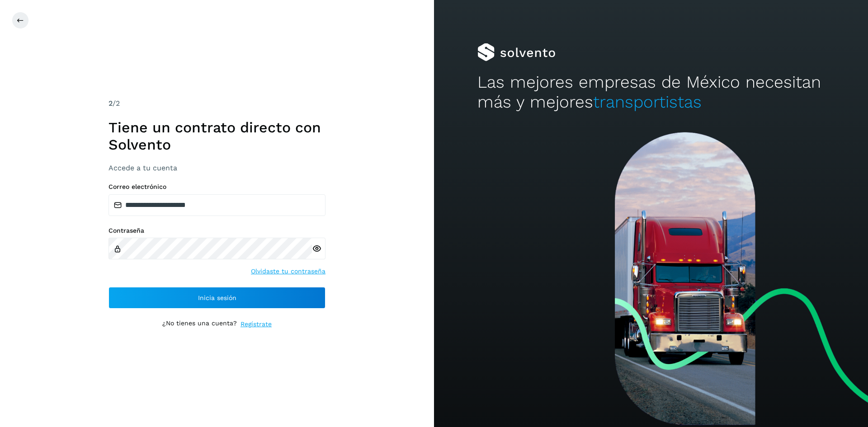 Image resolution: width=868 pixels, height=427 pixels. Describe the element at coordinates (288, 271) in the screenshot. I see `a: Olvidaste tu contraseña` at that location.